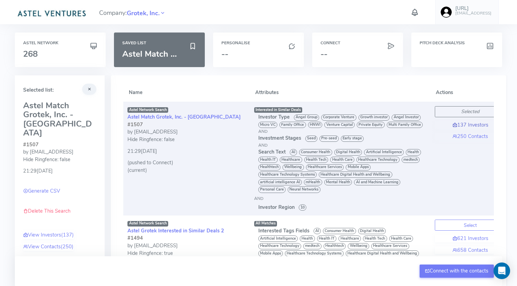  I want to click on h6: Astel Network, so click(60, 43).